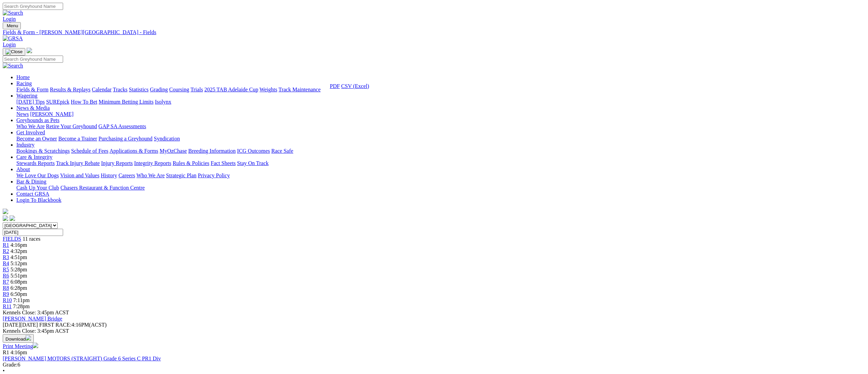  What do you see at coordinates (8, 300) in the screenshot?
I see `a: R10` at bounding box center [8, 300].